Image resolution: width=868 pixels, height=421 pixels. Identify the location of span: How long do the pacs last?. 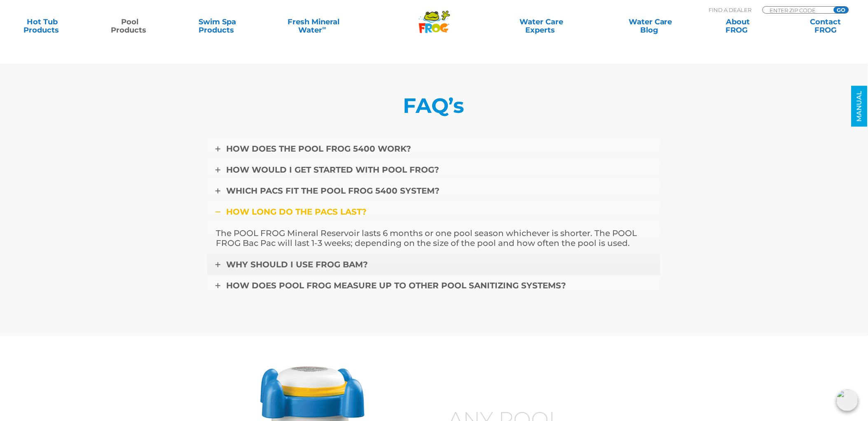
(296, 212).